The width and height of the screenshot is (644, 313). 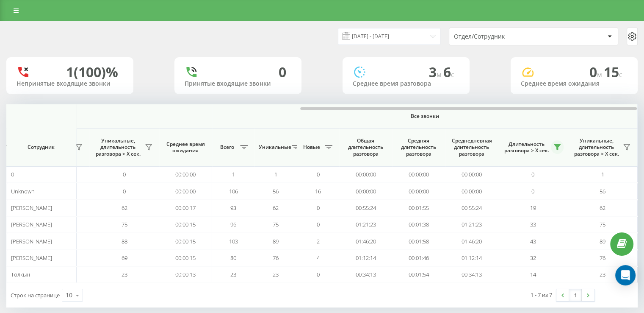 What do you see at coordinates (471, 147) in the screenshot?
I see `span: Среднедневная длительность разговора` at bounding box center [471, 147].